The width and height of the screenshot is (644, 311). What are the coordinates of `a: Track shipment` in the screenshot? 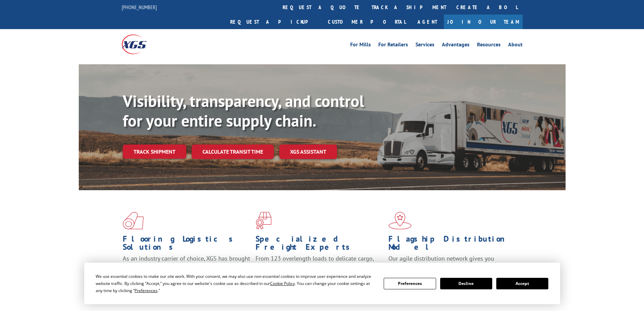 It's located at (154, 152).